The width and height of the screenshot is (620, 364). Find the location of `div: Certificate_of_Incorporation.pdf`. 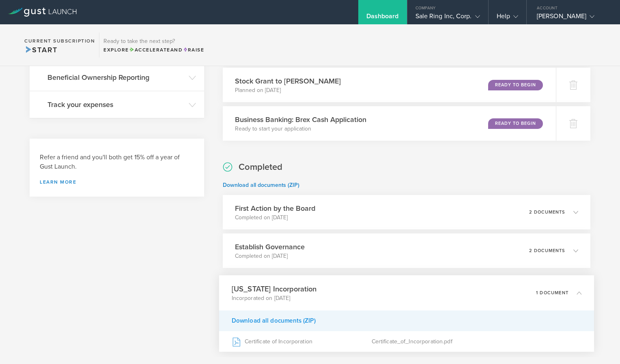

div: Certificate_of_Incorporation.pdf is located at coordinates (477, 342).